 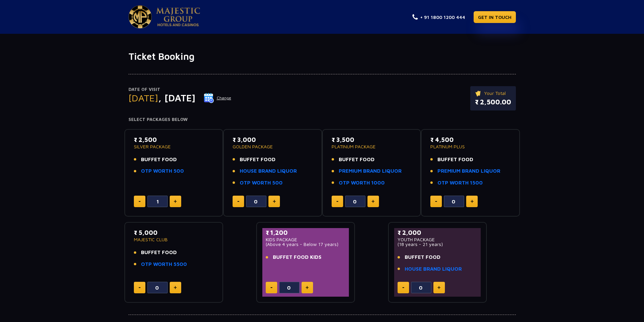 What do you see at coordinates (272, 140) in the screenshot?
I see `p: ₹ 3,000` at bounding box center [272, 140].